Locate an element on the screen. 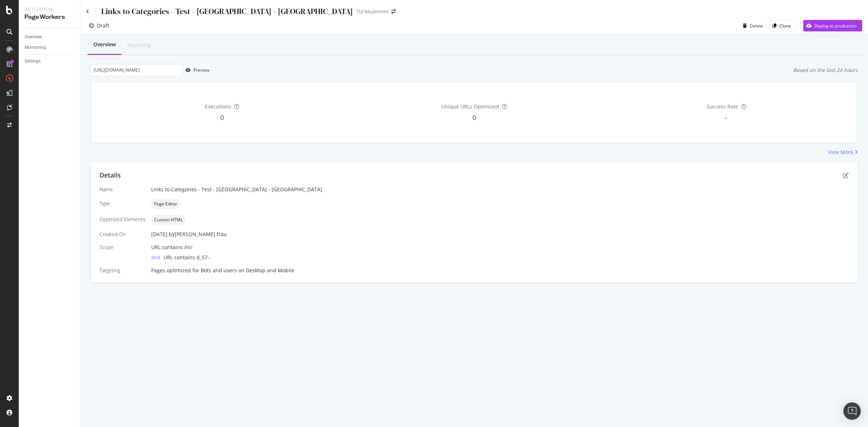  div: PageWorkers is located at coordinates (49, 17).